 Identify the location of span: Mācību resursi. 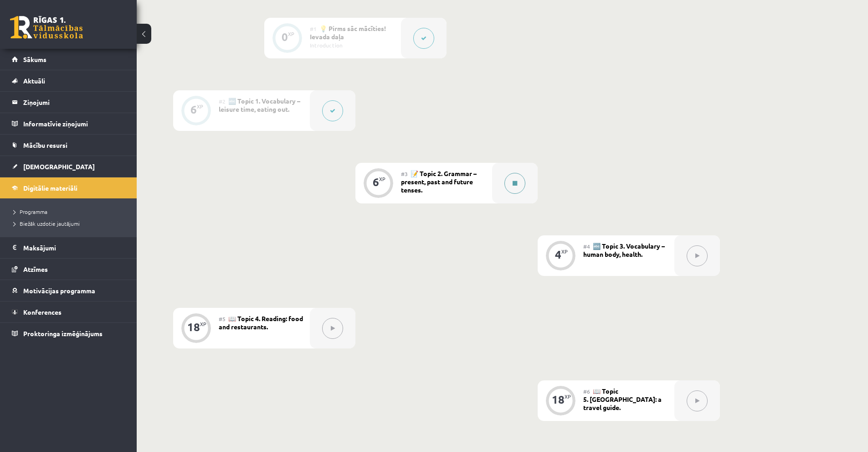
(46, 145).